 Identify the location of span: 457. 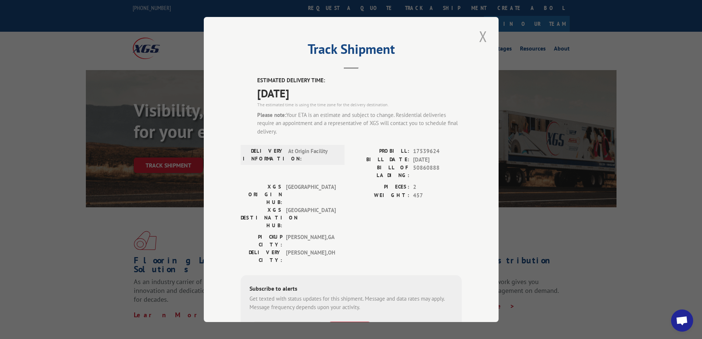
(437, 195).